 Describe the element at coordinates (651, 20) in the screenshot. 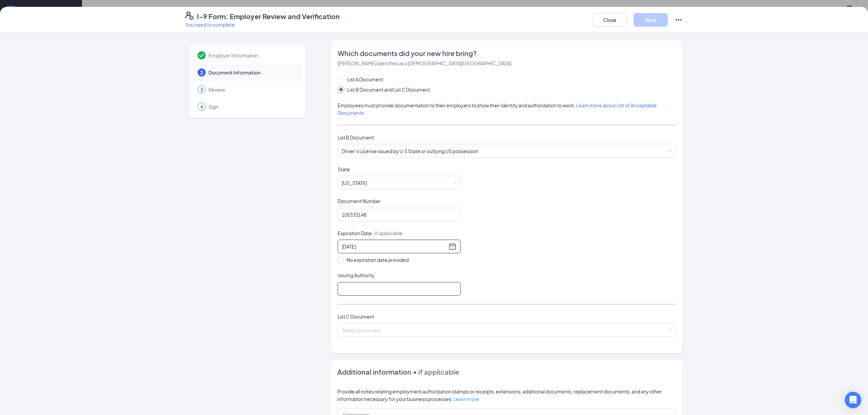

I see `button: Next` at that location.